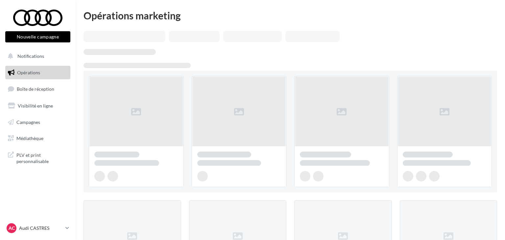 This screenshot has width=505, height=240. I want to click on span: Campagnes, so click(28, 122).